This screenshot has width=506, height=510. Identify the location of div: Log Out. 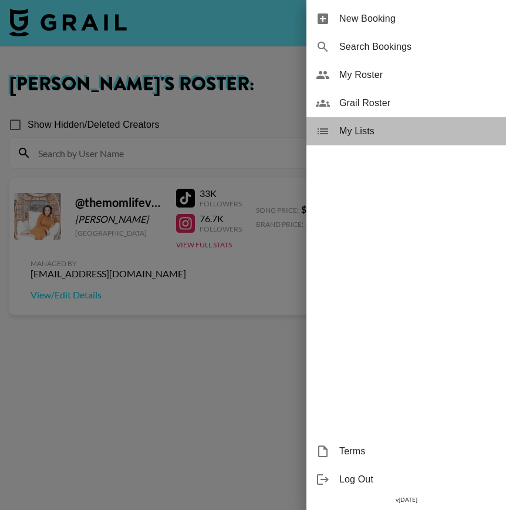
(406, 480).